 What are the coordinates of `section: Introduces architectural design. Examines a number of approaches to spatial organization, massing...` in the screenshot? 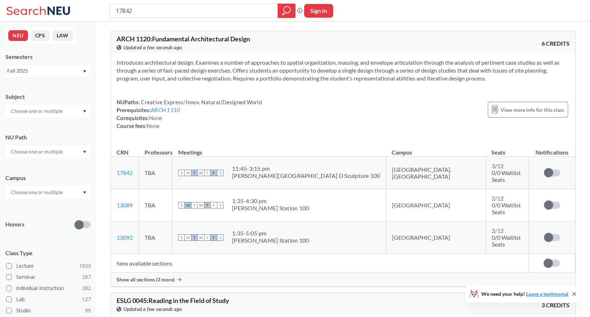 It's located at (343, 70).